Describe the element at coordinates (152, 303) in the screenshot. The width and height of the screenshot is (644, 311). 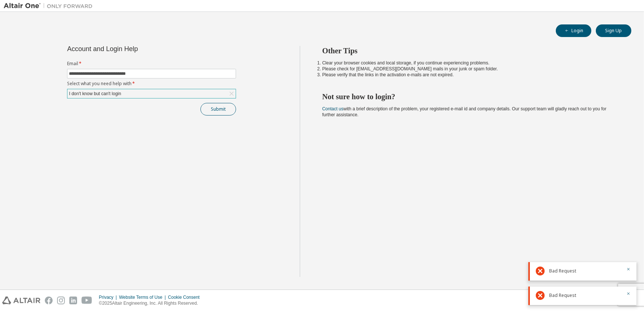
I see `p: © 2025 Altair Engineering, Inc. All Rights Reserved.` at that location.